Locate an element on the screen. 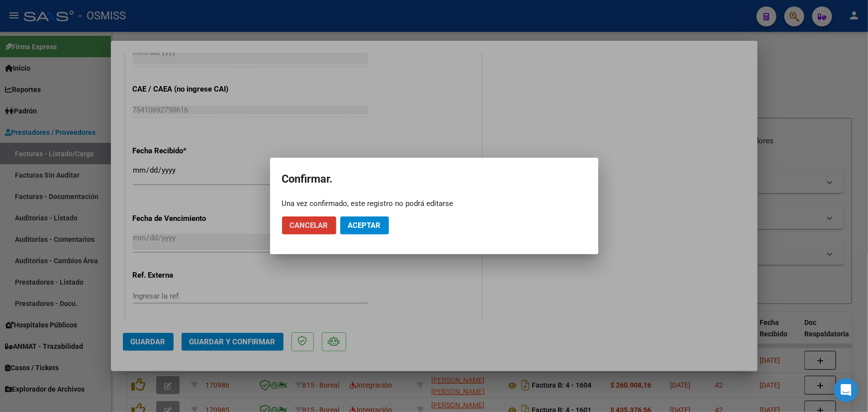 The image size is (868, 412). span: Aceptar is located at coordinates (364, 226).